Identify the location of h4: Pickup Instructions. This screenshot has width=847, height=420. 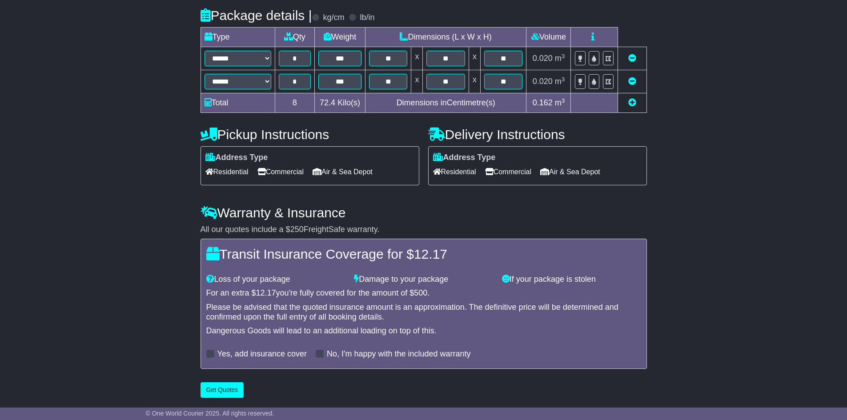
(310, 134).